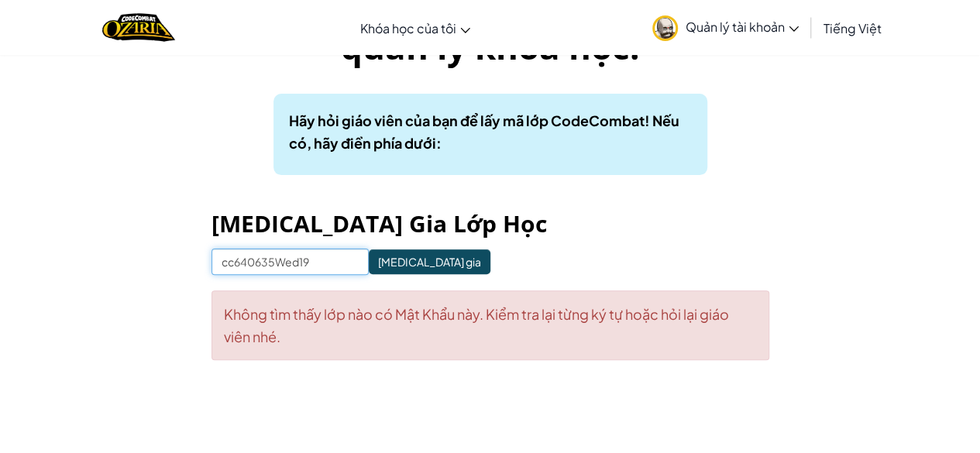  Describe the element at coordinates (415, 28) in the screenshot. I see `a: Khóa học của tôi` at that location.